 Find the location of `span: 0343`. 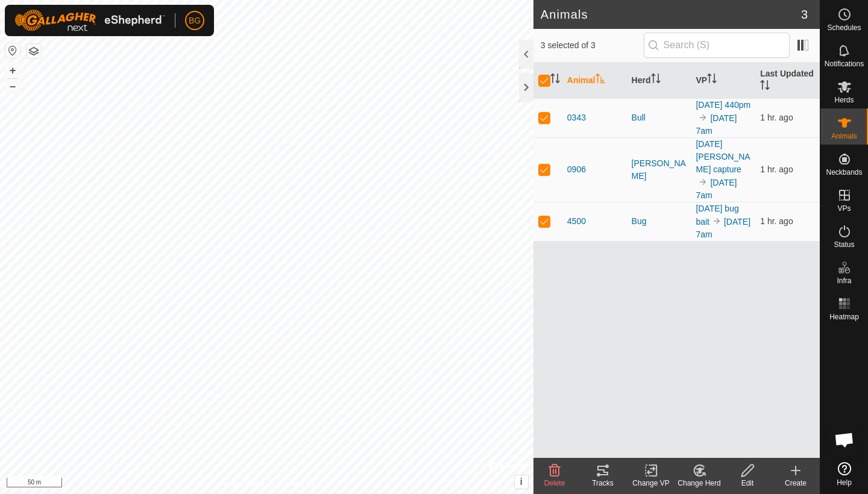

span: 0343 is located at coordinates (576, 117).